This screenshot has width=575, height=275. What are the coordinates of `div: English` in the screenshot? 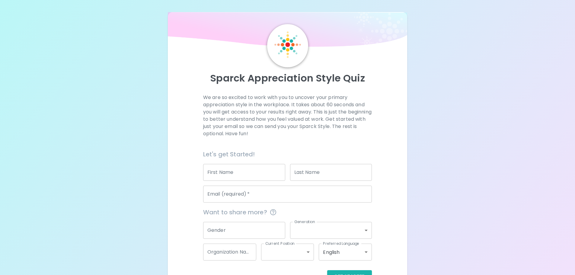 It's located at (346, 252).